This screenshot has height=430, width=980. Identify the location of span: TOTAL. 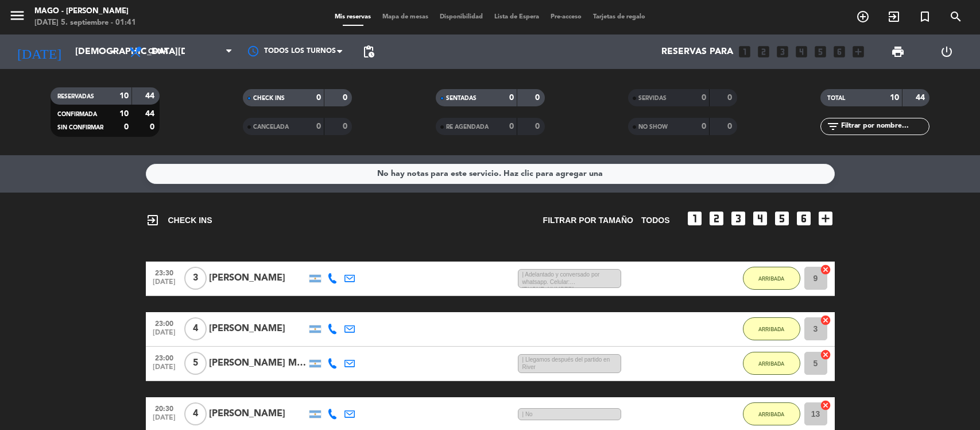
(836, 99).